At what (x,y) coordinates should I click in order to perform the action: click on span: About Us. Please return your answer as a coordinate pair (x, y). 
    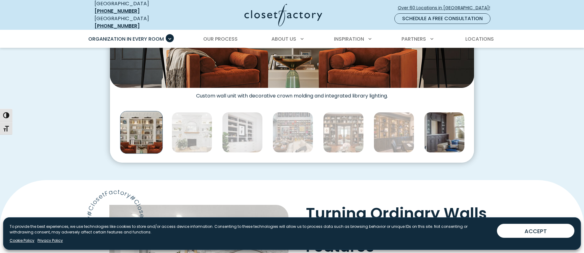
    Looking at the image, I should click on (284, 39).